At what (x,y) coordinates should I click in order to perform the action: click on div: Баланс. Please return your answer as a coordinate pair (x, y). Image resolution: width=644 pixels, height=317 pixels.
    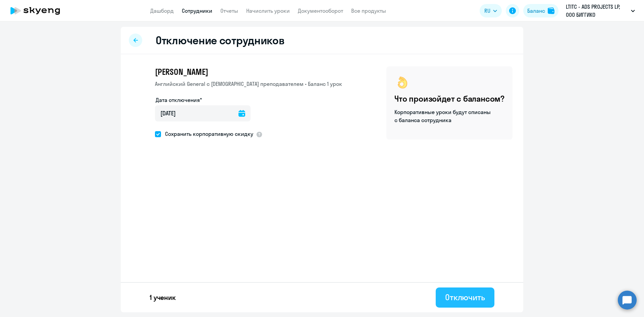
    Looking at the image, I should click on (536, 11).